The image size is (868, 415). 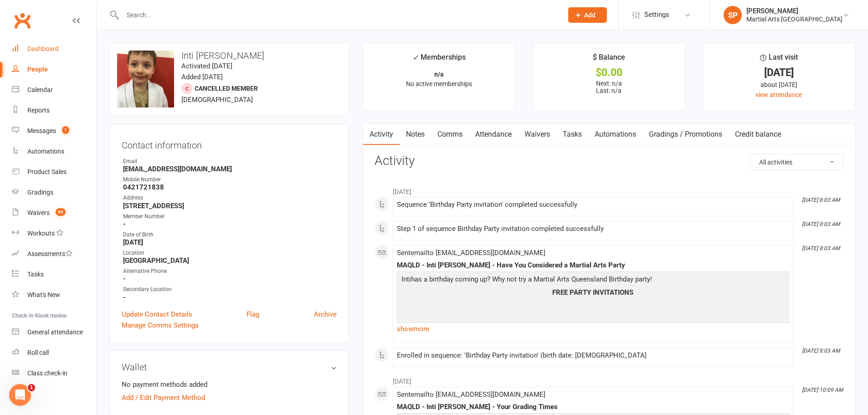 I want to click on div: Workouts, so click(x=41, y=233).